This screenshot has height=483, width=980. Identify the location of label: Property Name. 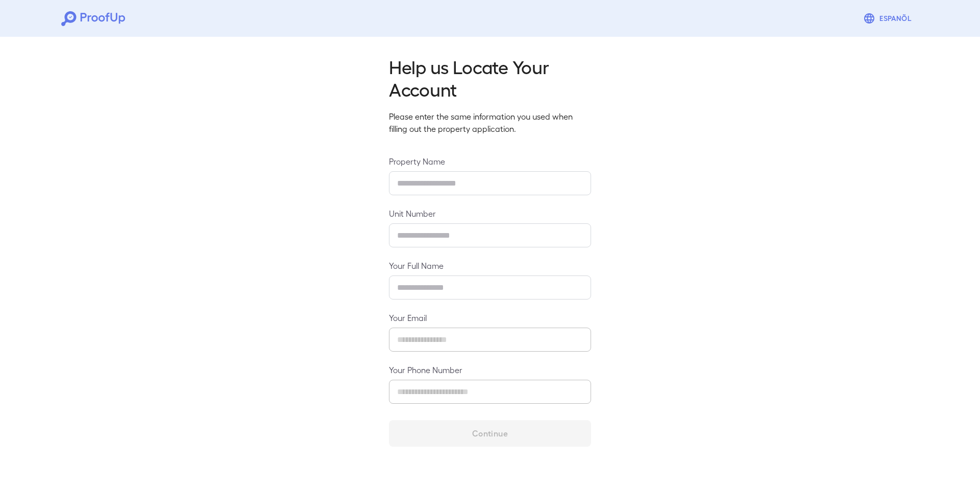
(490, 161).